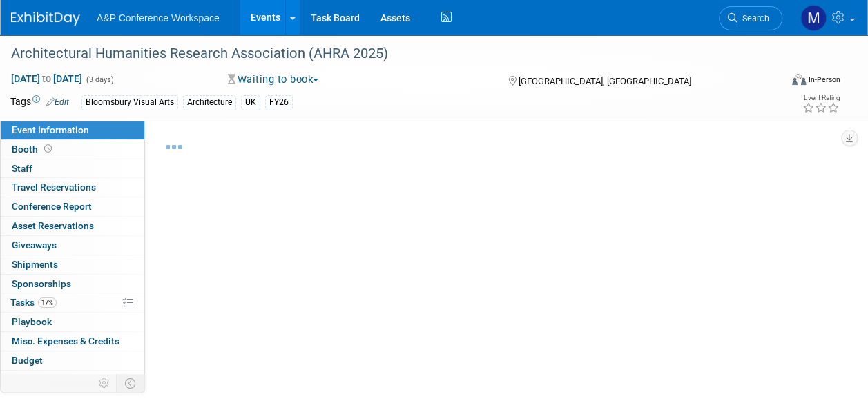 The height and width of the screenshot is (410, 868). Describe the element at coordinates (72, 168) in the screenshot. I see `a: Staff` at that location.